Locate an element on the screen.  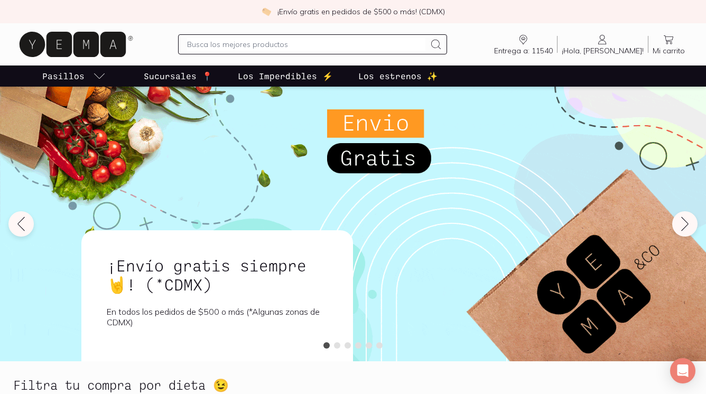
a: Los estrenos ✨ is located at coordinates (398, 76).